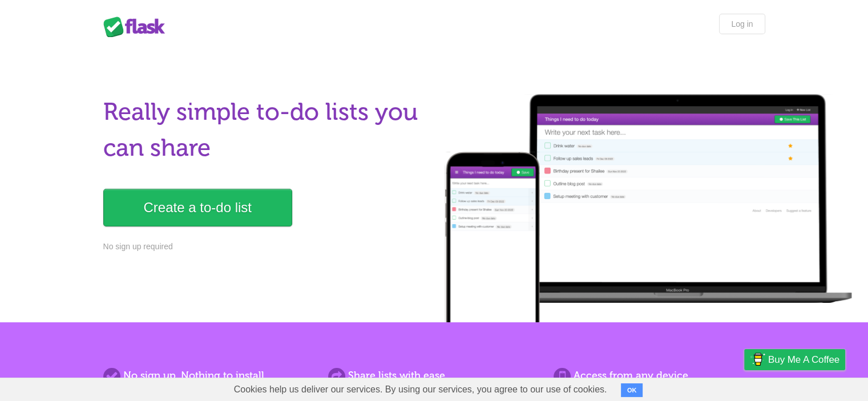  What do you see at coordinates (659, 375) in the screenshot?
I see `h2: Access from any device.` at bounding box center [659, 375].